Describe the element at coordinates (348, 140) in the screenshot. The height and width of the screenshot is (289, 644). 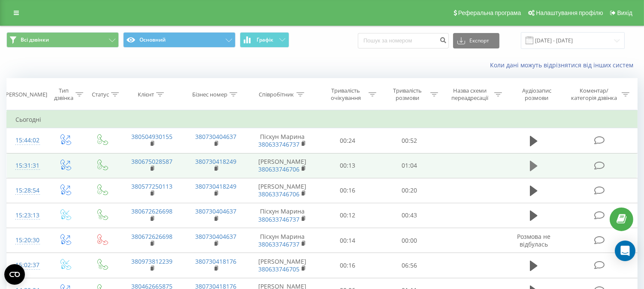
I see `td: 00:24` at that location.